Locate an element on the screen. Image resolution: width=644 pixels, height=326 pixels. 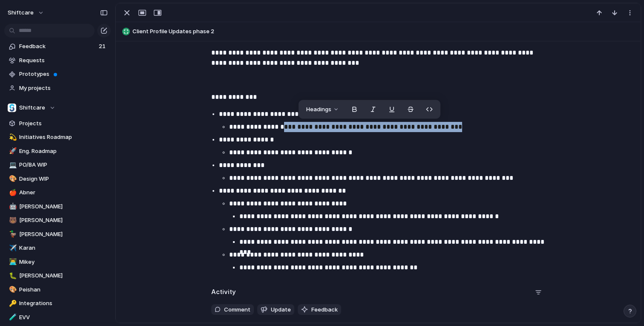
a: 🔑Integrations is located at coordinates (57, 304).